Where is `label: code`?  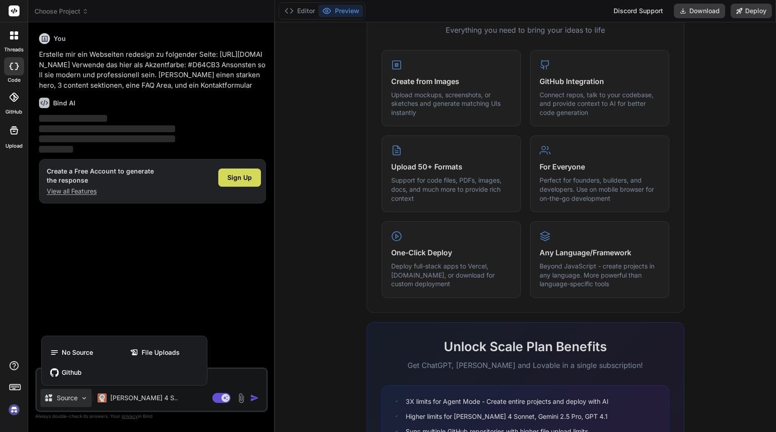 label: code is located at coordinates (14, 80).